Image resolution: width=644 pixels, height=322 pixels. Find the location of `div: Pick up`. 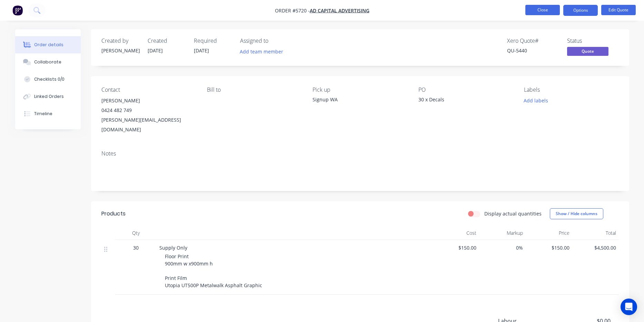

div: Pick up is located at coordinates (360, 90).